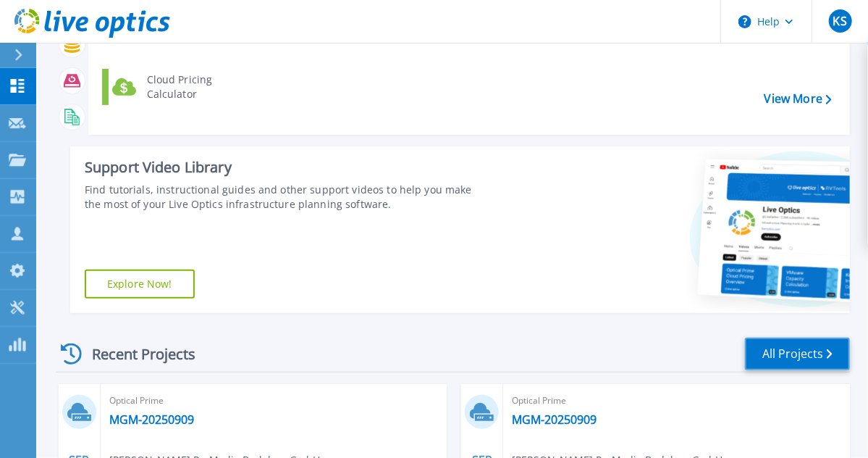 This screenshot has width=868, height=458. I want to click on a: Explore Now!, so click(140, 284).